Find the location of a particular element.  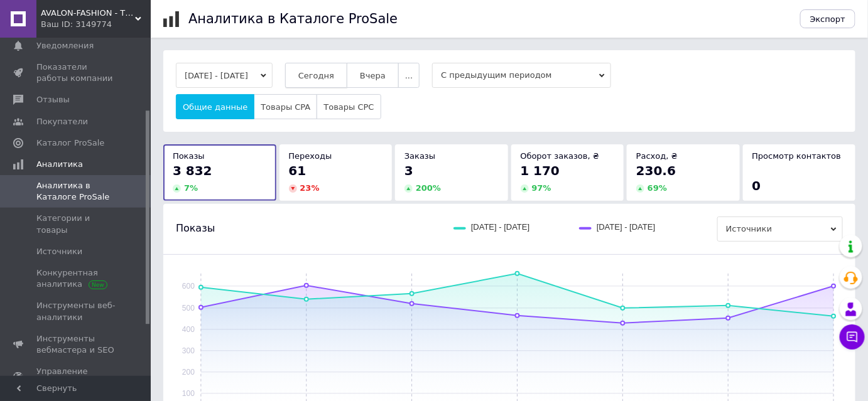

span: Инструменты вебмастера и SEO is located at coordinates (76, 345).